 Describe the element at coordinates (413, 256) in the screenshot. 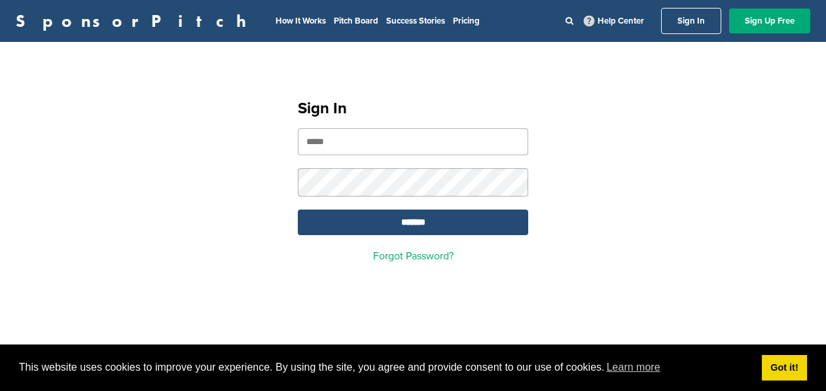

I see `a: Forgot Password?` at that location.